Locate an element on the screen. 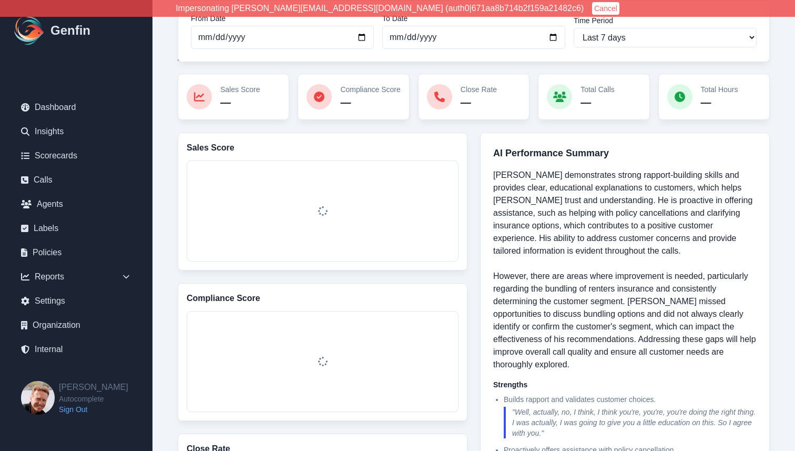  p: Total Calls is located at coordinates (598, 89).